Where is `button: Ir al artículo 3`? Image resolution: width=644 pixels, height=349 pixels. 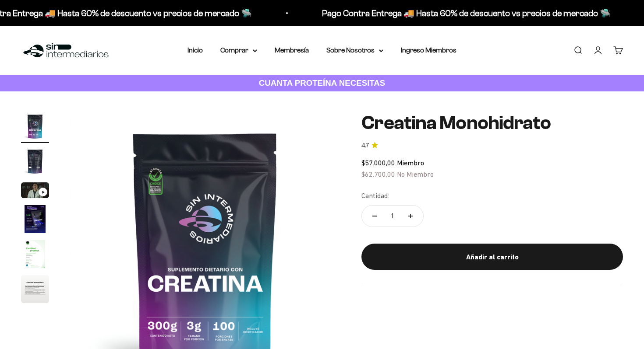
button: Ir al artículo 3 is located at coordinates (35, 192).